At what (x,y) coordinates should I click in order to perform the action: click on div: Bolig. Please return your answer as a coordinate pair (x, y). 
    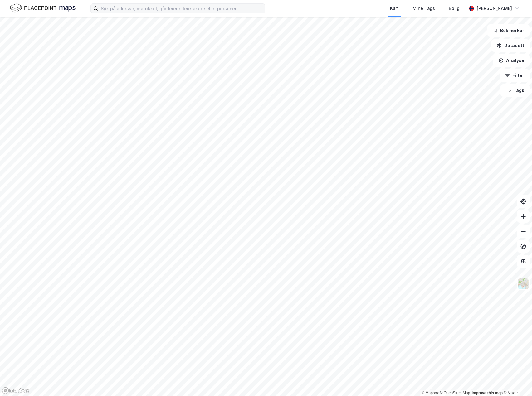
    Looking at the image, I should click on (454, 8).